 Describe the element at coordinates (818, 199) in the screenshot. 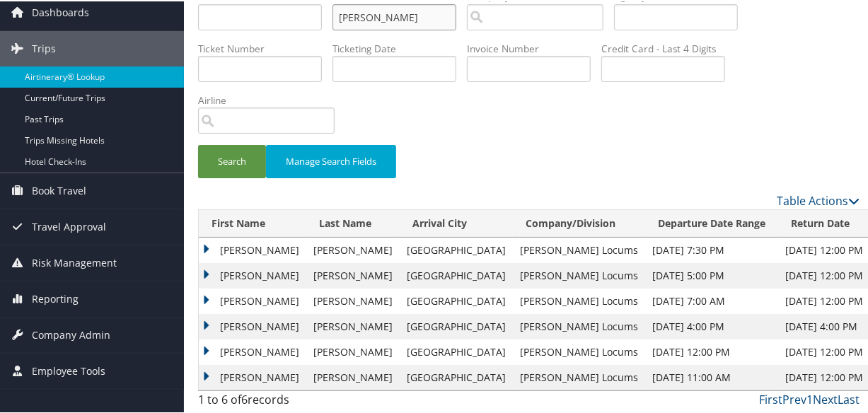

I see `a: Table Actions` at that location.